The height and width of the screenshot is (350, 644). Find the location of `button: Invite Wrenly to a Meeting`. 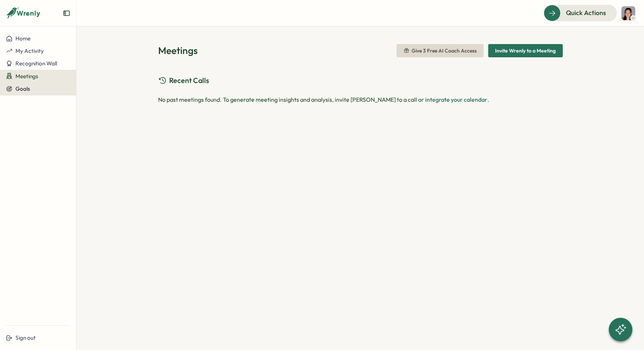

button: Invite Wrenly to a Meeting is located at coordinates (525, 51).